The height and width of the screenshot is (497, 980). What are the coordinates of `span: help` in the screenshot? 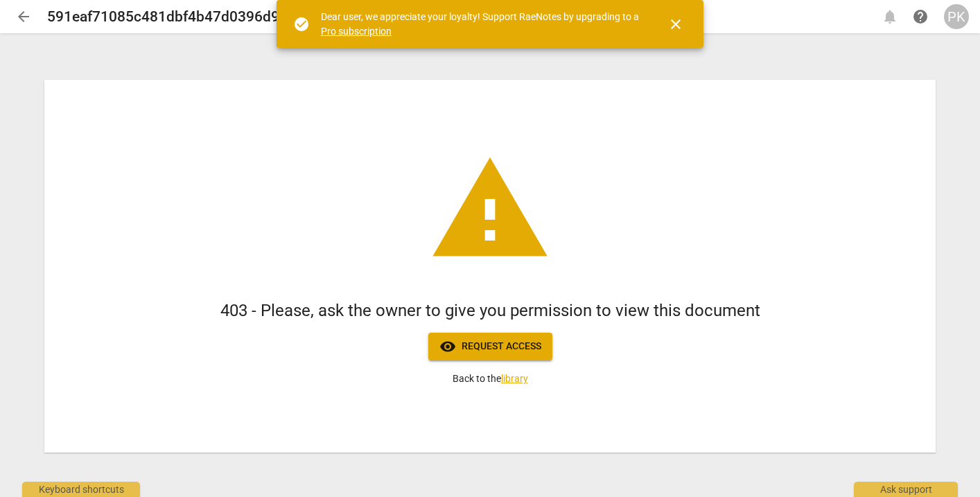 It's located at (921, 17).